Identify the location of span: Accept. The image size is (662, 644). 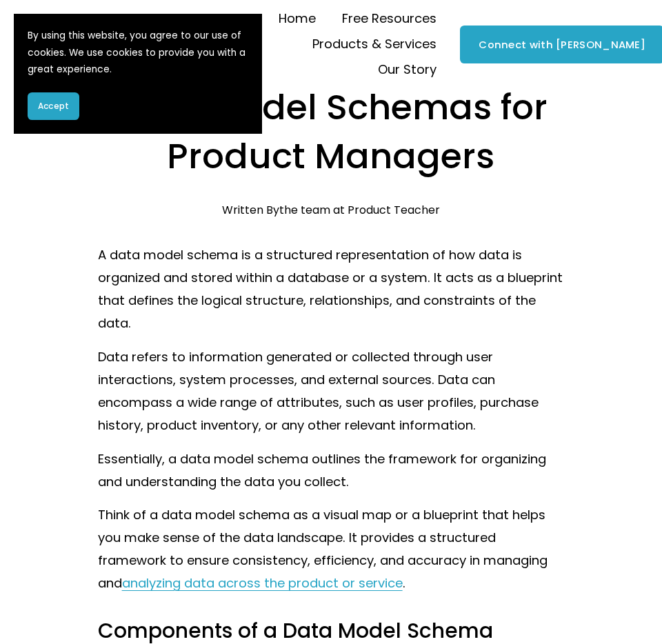
(53, 106).